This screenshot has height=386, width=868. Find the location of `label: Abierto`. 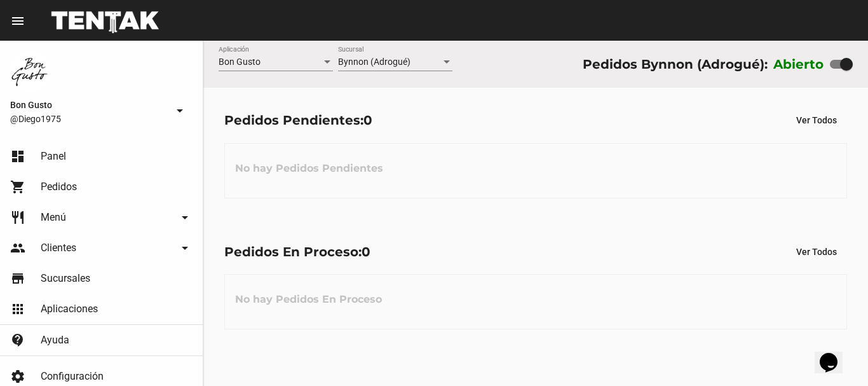

label: Abierto is located at coordinates (799, 64).